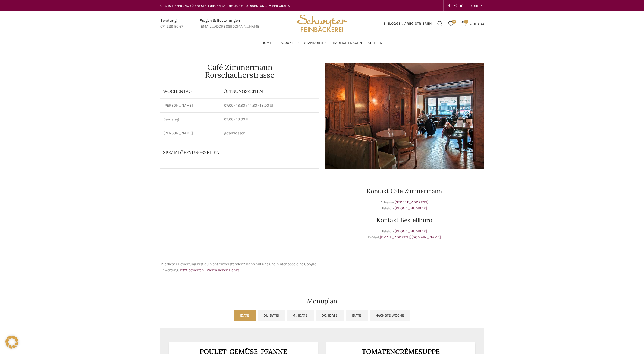  What do you see at coordinates (451, 24) in the screenshot?
I see `a: 0` at bounding box center [451, 24].